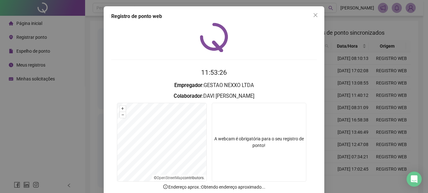 The height and width of the screenshot is (193, 428). Describe the element at coordinates (214, 85) in the screenshot. I see `h3: : GESTAO NEXXO LTDA` at that location.